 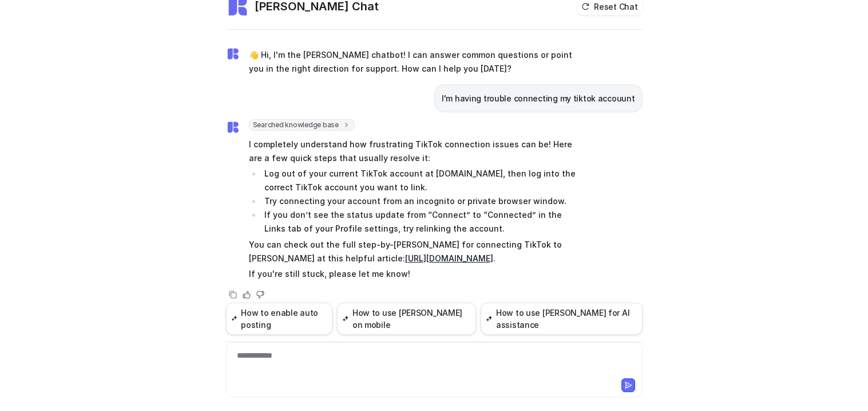 I want to click on p: I completely understand how frustrating TikTok connection issues can be! Here are a few quick ste..., so click(x=416, y=151).